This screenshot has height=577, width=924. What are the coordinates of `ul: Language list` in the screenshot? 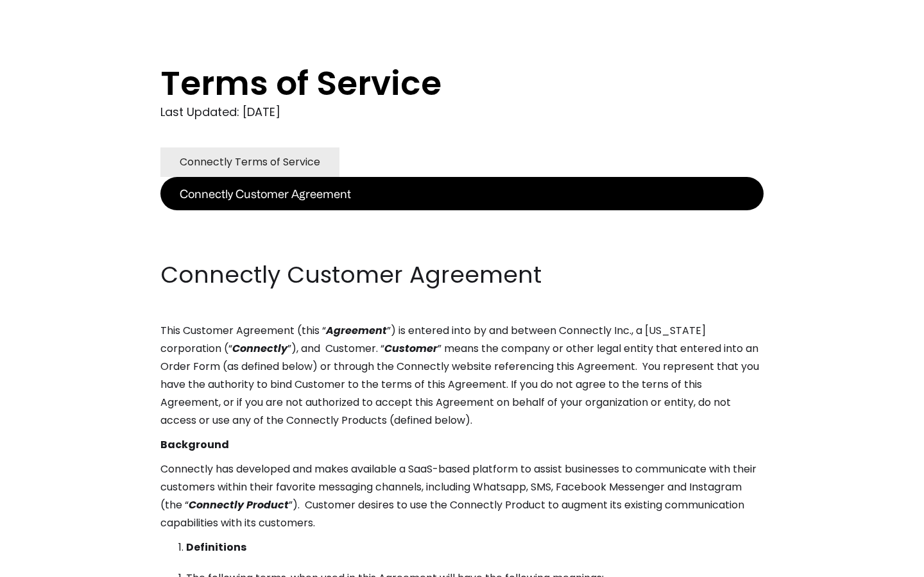 It's located at (51, 563).